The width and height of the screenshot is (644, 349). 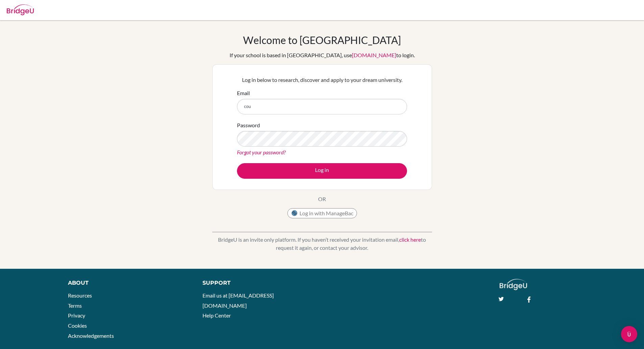 I want to click on a: Acknowledgements, so click(x=91, y=335).